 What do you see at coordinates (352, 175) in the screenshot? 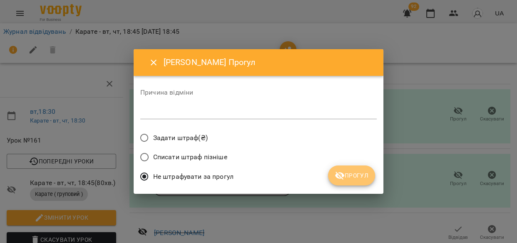
I see `button: Прогул` at bounding box center [352, 175].